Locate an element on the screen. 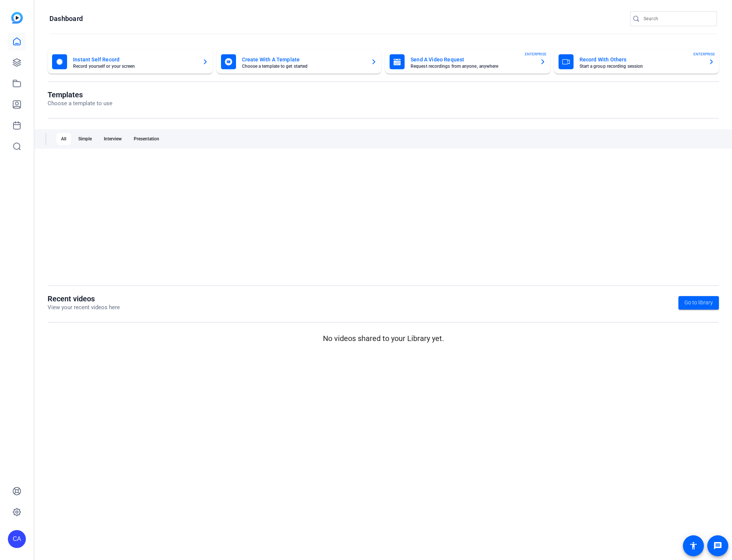 The height and width of the screenshot is (560, 732). mat-card-subtitle: Choose a template to get started is located at coordinates (304, 66).